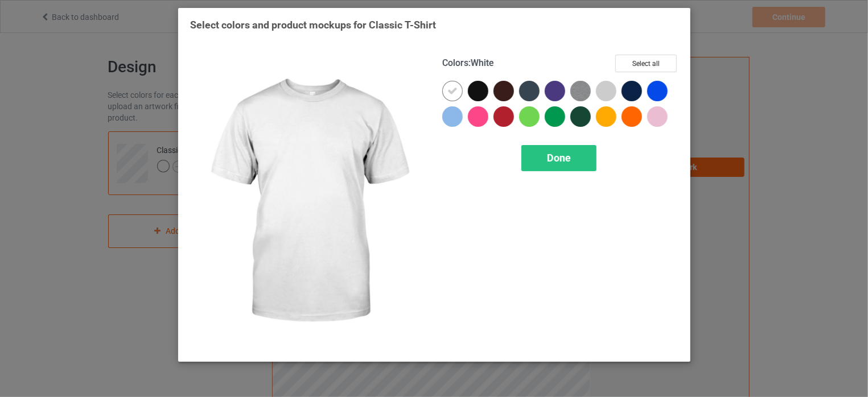  Describe the element at coordinates (646, 63) in the screenshot. I see `button: Select all` at that location.